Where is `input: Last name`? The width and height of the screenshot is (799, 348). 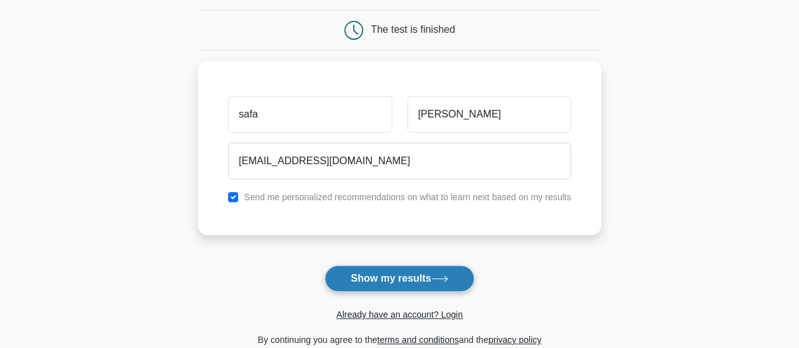
input: Last name is located at coordinates (489, 114).